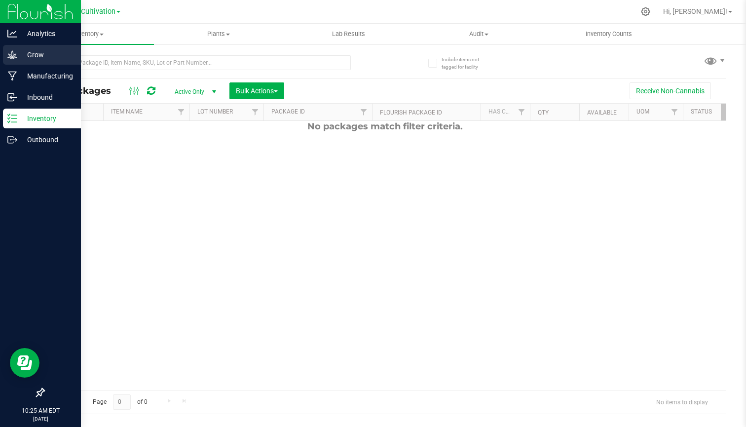  What do you see at coordinates (645, 11) in the screenshot?
I see `div: Manage settings` at bounding box center [645, 11].